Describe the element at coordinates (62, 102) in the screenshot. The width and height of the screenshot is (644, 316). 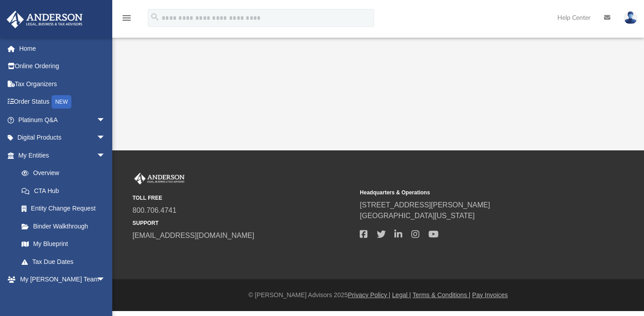
I see `div: NEW` at that location.